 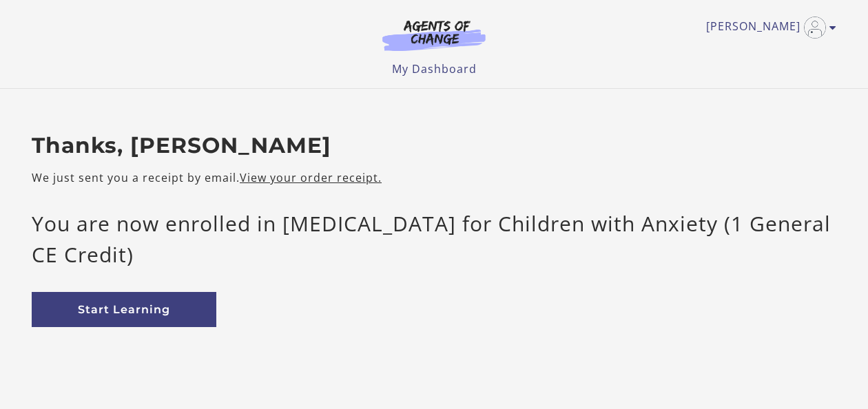 What do you see at coordinates (434, 178) in the screenshot?
I see `p: We just sent you a receipt by email.` at bounding box center [434, 178].